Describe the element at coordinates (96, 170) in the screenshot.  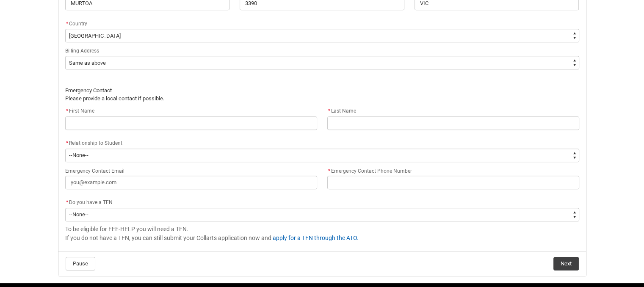
I see `label: Emergency Contact Email` at that location.